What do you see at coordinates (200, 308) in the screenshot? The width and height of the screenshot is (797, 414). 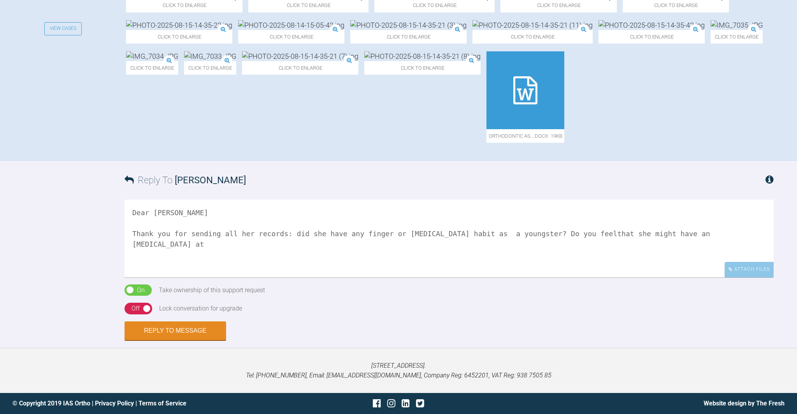 I see `div: Lock conversation for upgrade` at bounding box center [200, 308].